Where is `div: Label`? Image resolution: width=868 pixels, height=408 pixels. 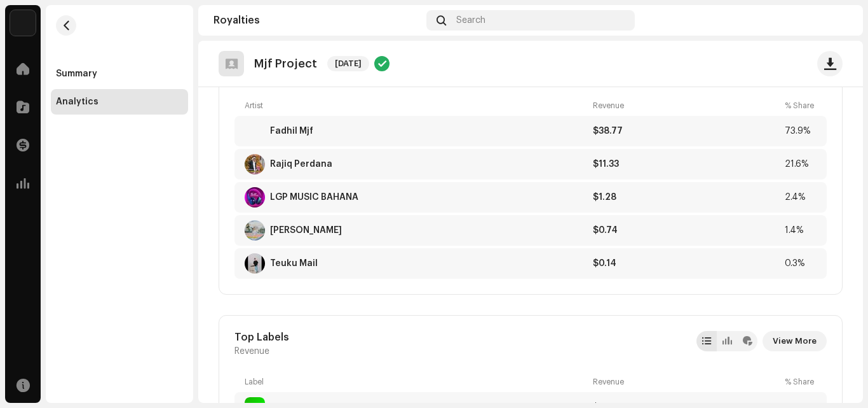
div: Label is located at coordinates (417, 382).